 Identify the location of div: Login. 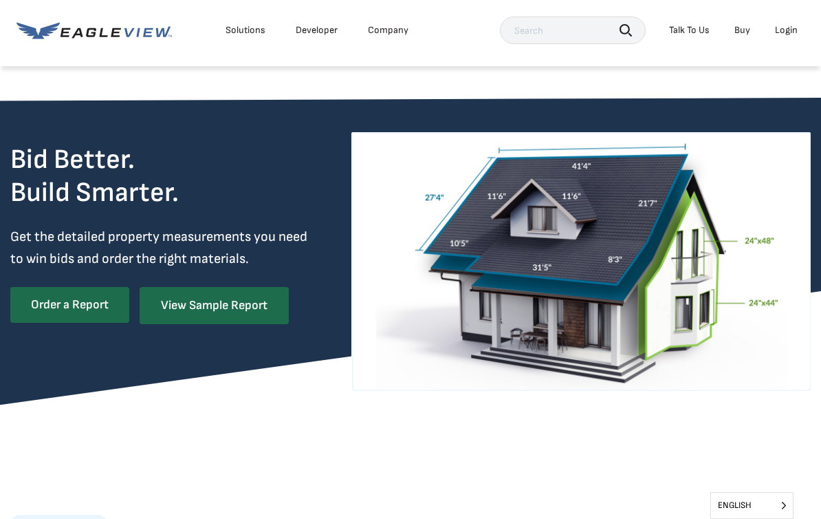
(786, 30).